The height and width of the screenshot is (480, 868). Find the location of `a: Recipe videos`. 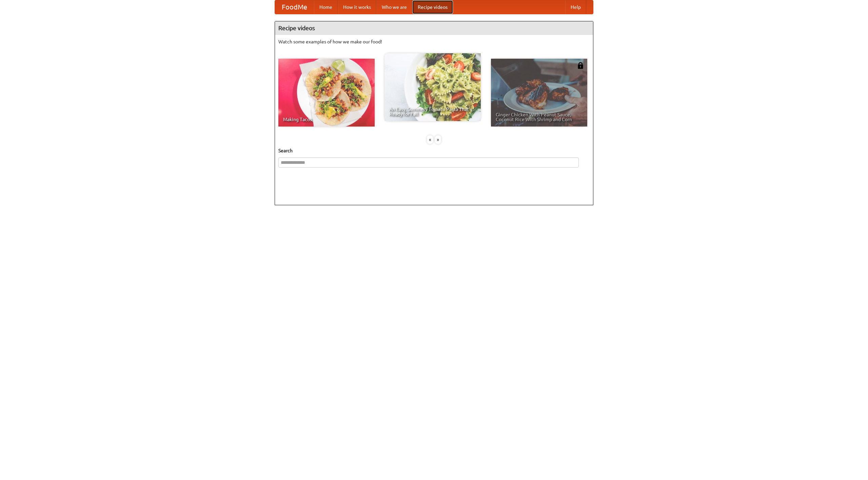

a: Recipe videos is located at coordinates (433, 7).